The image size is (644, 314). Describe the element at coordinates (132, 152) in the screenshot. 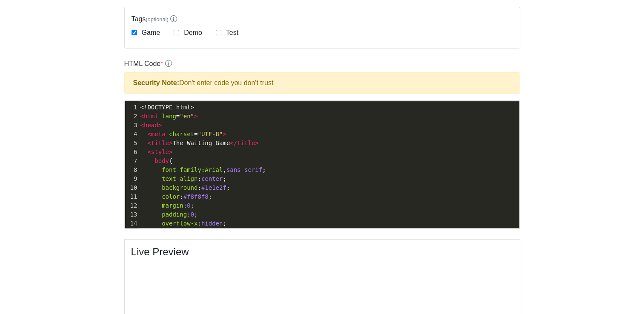

I see `div: 6` at that location.